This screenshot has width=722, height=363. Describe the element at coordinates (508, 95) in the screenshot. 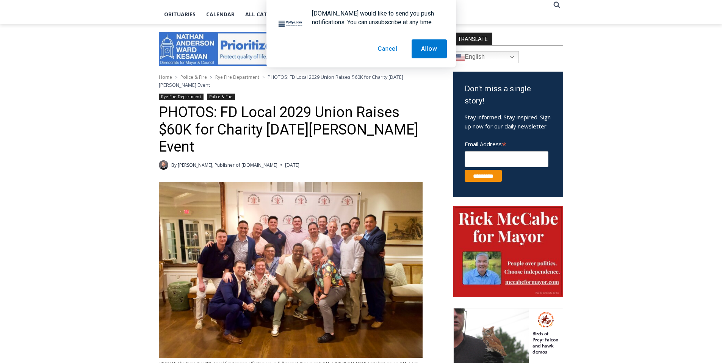

I see `h3: Don't miss a single story!` at that location.